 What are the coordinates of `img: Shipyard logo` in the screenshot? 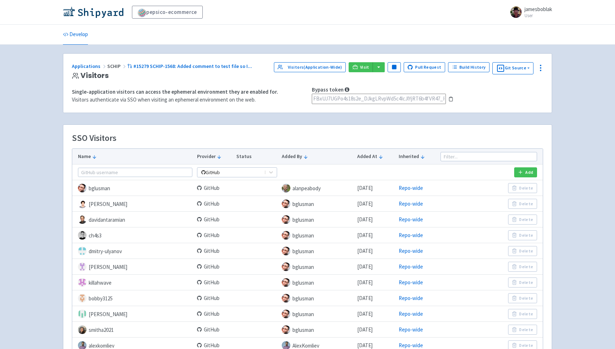 It's located at (93, 12).